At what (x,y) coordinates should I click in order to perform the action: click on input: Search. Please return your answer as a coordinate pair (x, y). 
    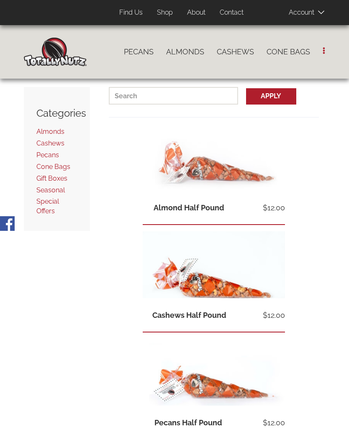
    Looking at the image, I should click on (173, 96).